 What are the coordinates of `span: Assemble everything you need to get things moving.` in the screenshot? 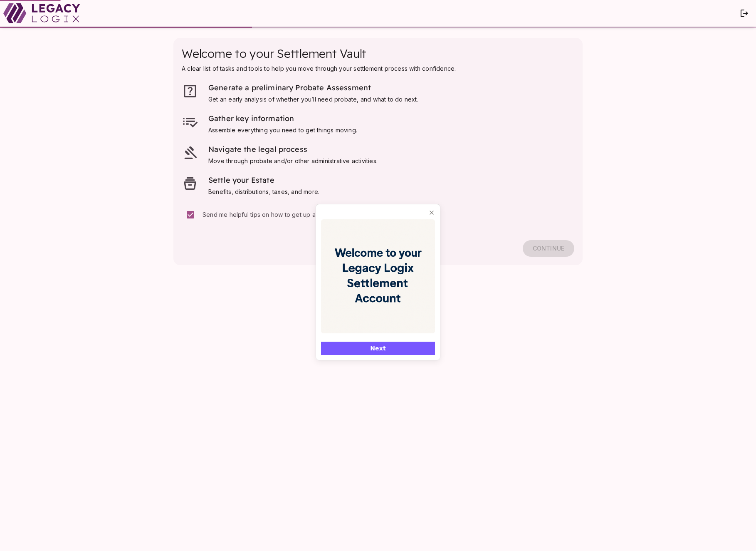 It's located at (283, 130).